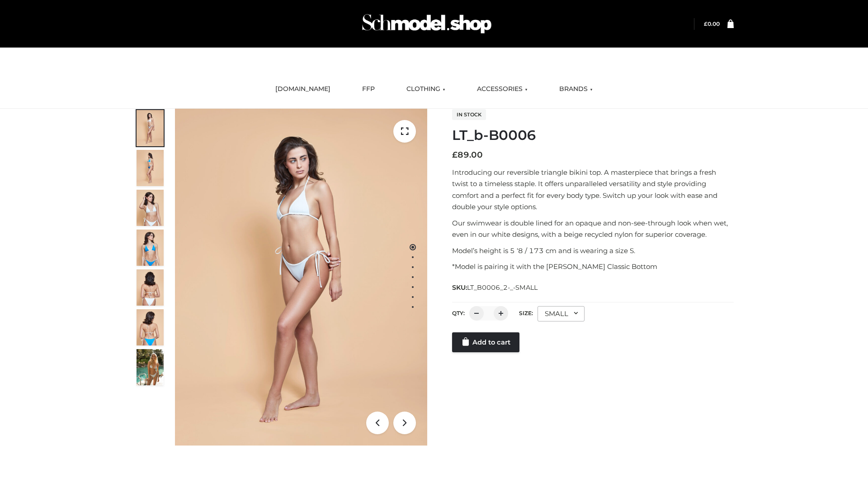 The image size is (868, 489). What do you see at coordinates (469, 114) in the screenshot?
I see `span: In stock` at bounding box center [469, 114].